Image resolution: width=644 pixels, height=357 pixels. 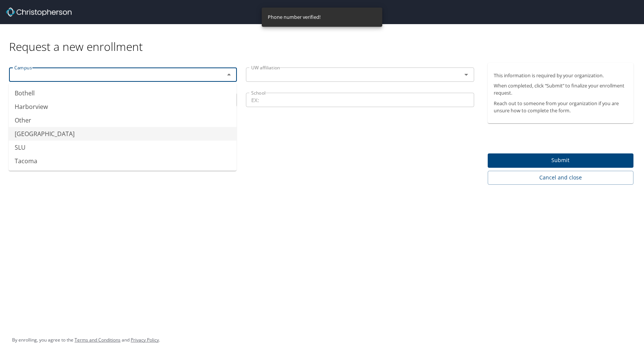 I want to click on button: Open, so click(x=466, y=75).